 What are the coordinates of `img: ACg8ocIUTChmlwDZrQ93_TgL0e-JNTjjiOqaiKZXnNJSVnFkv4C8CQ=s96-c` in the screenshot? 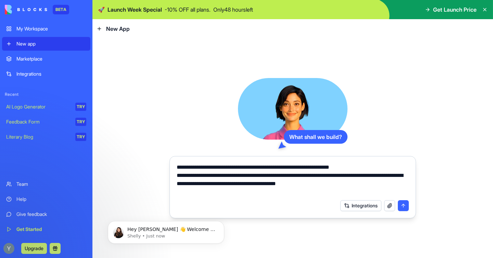 It's located at (9, 248).